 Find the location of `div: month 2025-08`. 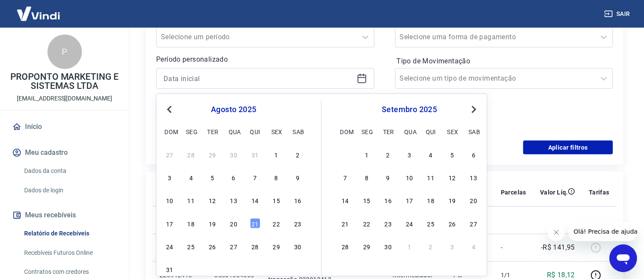

div: month 2025-08 is located at coordinates (234, 211).